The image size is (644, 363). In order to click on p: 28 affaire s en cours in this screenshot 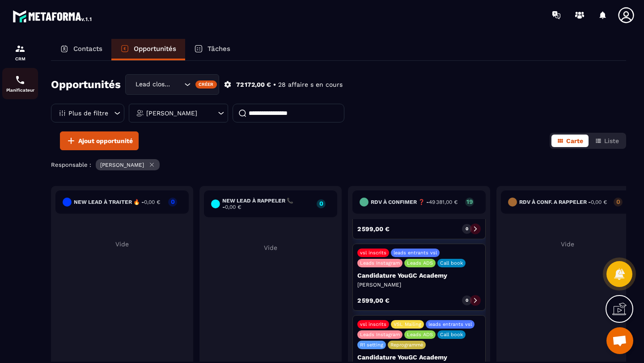, I will do `click(311, 85)`.